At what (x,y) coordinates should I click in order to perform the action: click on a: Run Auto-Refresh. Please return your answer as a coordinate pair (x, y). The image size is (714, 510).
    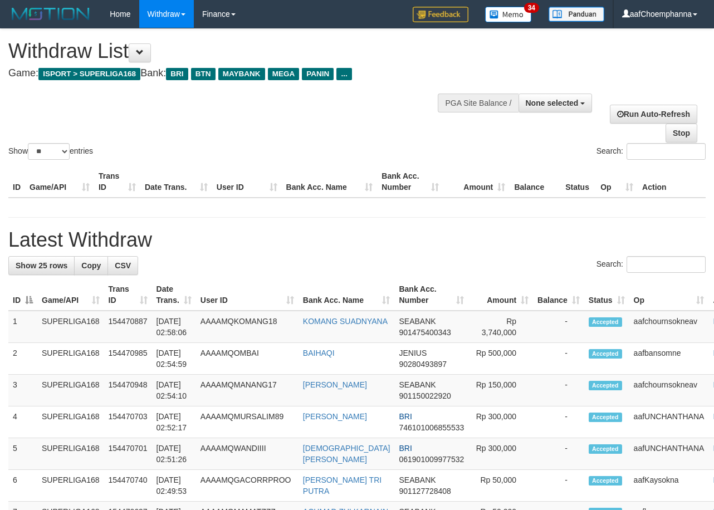
    Looking at the image, I should click on (653, 114).